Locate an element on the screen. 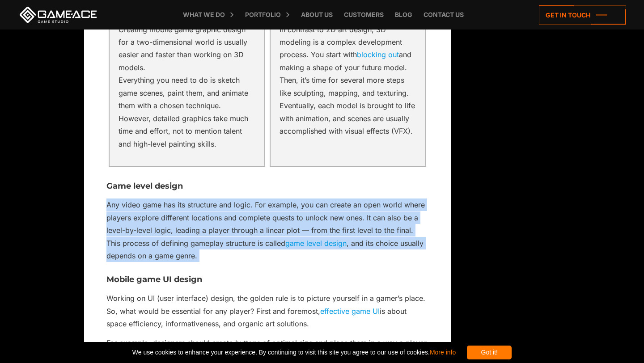  div: Got it! is located at coordinates (489, 352).